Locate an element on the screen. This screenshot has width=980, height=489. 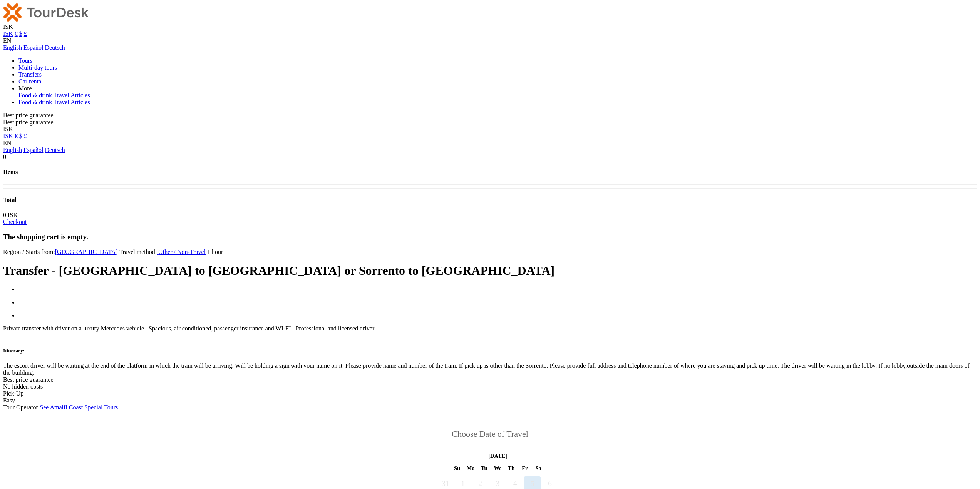
span: Pick-Up is located at coordinates (13, 393).